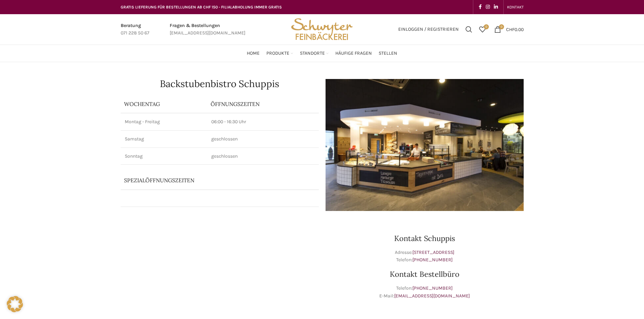 The width and height of the screenshot is (644, 319). What do you see at coordinates (429, 29) in the screenshot?
I see `span: Einloggen / Registrieren` at bounding box center [429, 29].